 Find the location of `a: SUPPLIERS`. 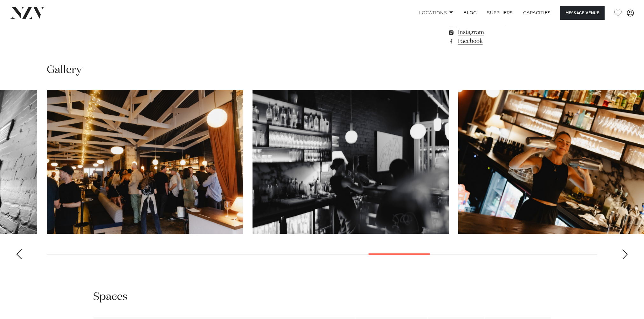

a: SUPPLIERS is located at coordinates (500, 13).